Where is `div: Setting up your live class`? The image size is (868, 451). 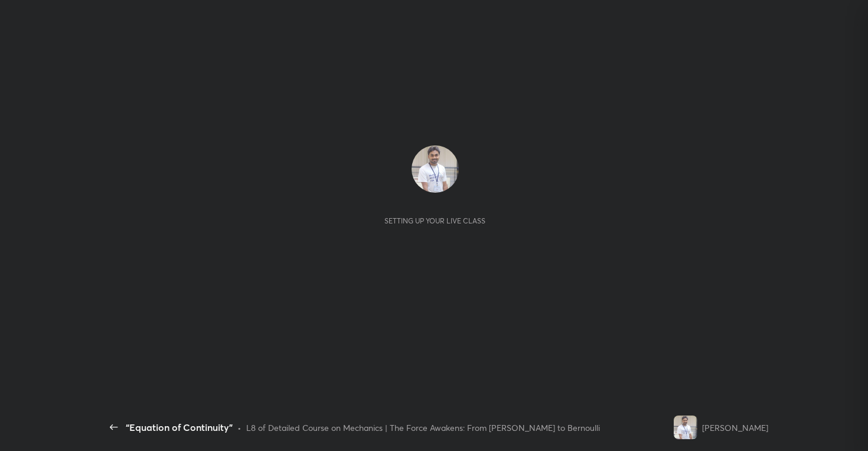
div: Setting up your live class is located at coordinates (435, 220).